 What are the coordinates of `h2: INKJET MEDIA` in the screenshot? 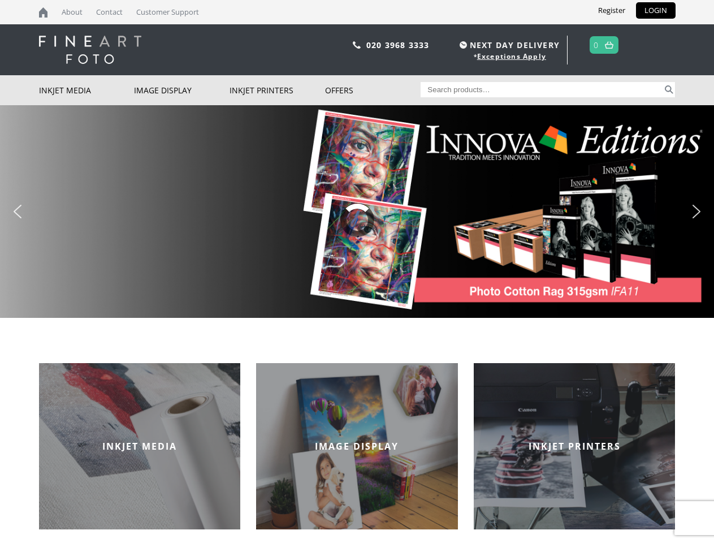 It's located at (140, 446).